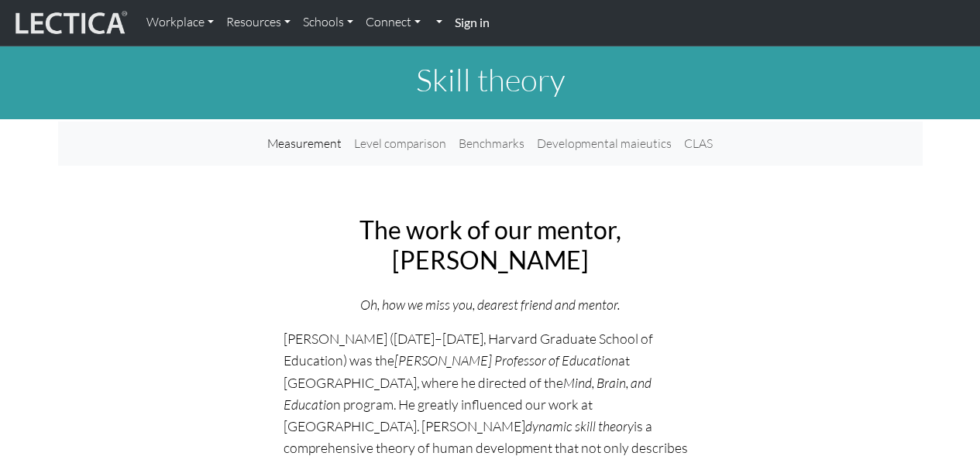 The image size is (980, 463). I want to click on i: Mind, Brain, and Educatio, so click(467, 393).